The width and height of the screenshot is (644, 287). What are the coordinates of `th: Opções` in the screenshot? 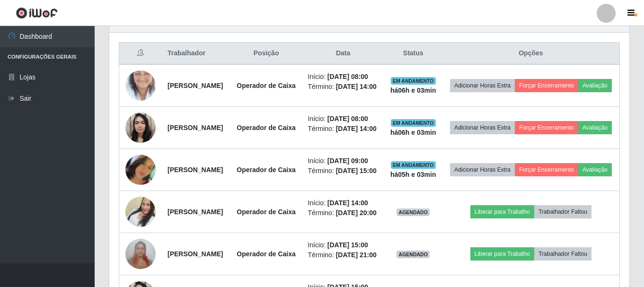 It's located at (531, 53).